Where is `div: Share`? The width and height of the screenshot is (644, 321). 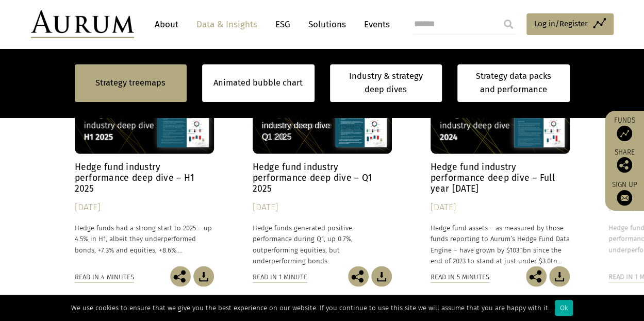
div: Share is located at coordinates (624, 160).